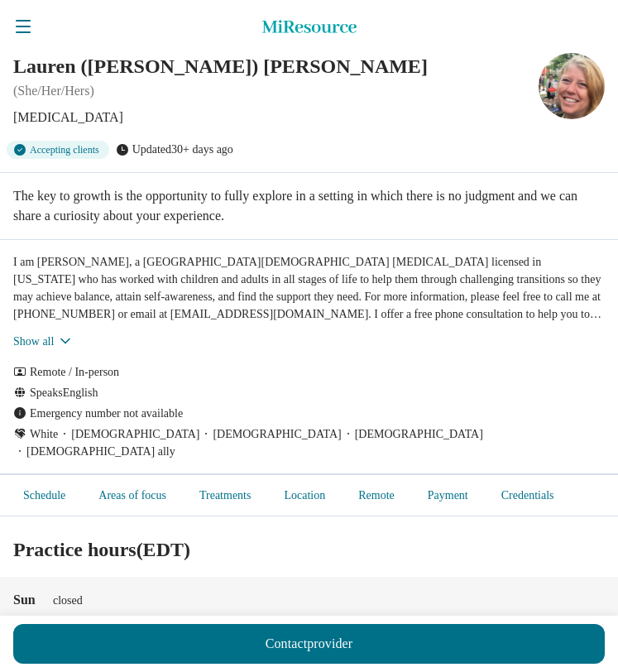  I want to click on img: Lauren Krug, Psychologist, so click(571, 86).